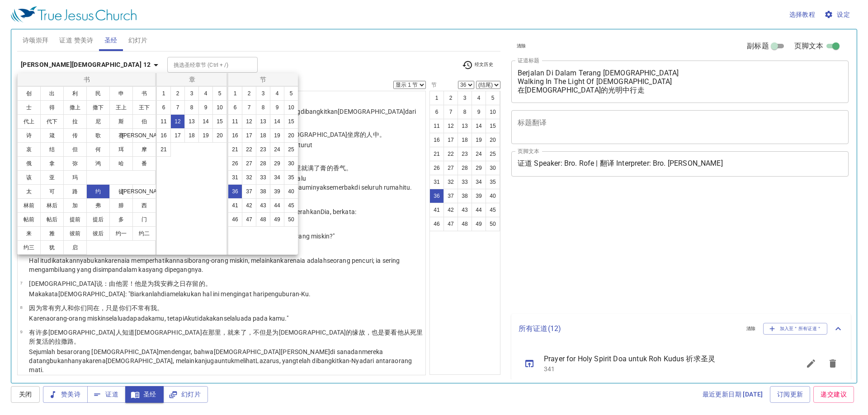 The height and width of the screenshot is (415, 868). Describe the element at coordinates (263, 164) in the screenshot. I see `button: 28` at that location.